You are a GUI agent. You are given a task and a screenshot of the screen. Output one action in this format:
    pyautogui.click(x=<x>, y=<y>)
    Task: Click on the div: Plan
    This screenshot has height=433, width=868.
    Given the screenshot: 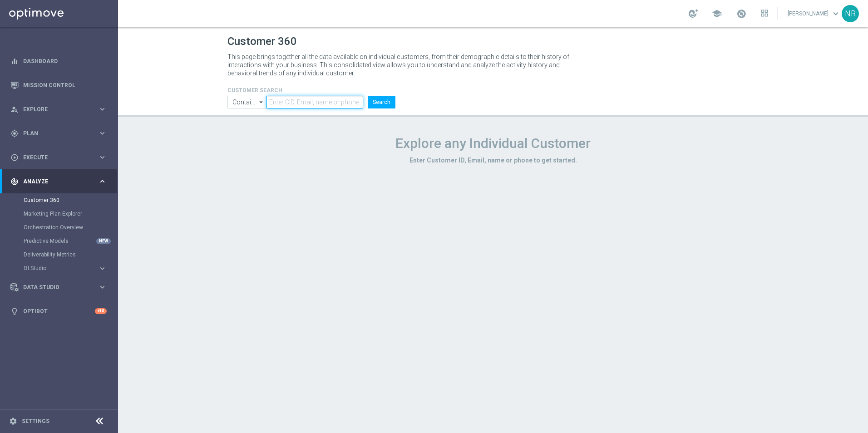 What is the action you would take?
    pyautogui.click(x=54, y=134)
    